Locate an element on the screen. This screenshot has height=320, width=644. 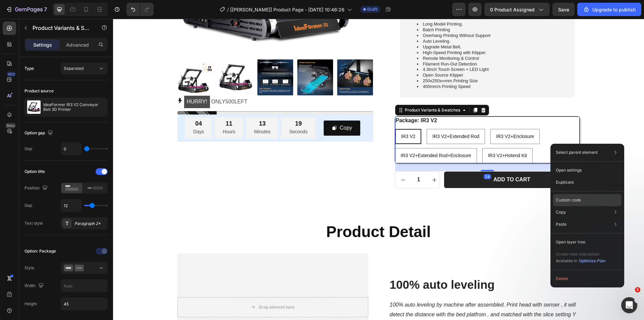
div: Drop element here is located at coordinates (164, 288).